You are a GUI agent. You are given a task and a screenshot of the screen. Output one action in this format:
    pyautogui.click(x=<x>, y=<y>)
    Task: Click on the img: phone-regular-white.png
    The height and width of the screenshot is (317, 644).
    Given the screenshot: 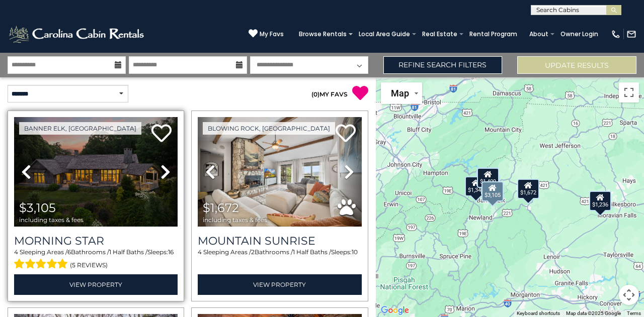 What is the action you would take?
    pyautogui.click(x=616, y=34)
    